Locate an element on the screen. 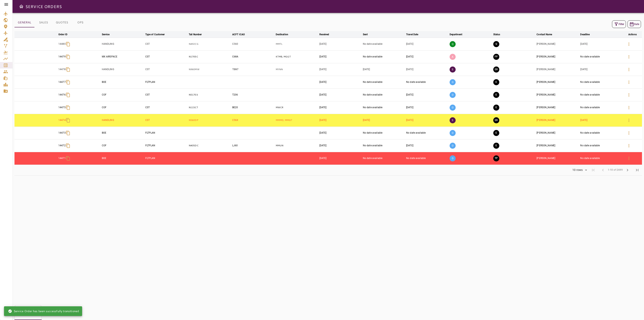  p: N560DP is located at coordinates (210, 120).